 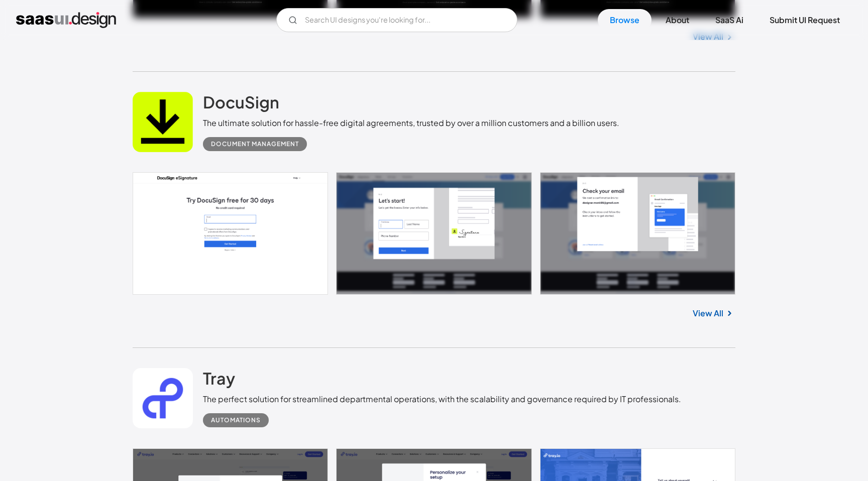 I want to click on a: home, so click(x=66, y=20).